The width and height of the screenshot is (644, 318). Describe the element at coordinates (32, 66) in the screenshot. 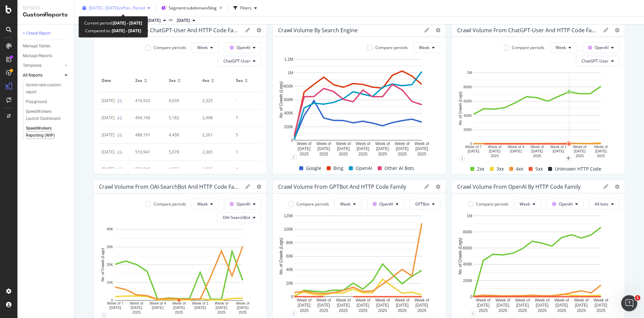

I see `div: Templates` at that location.